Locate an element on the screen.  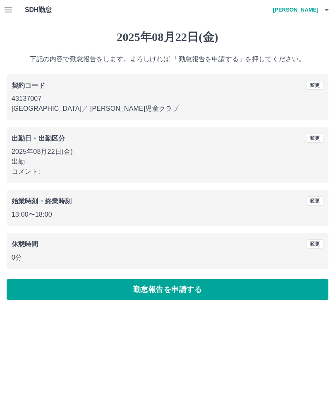
p: 43137007 is located at coordinates (167, 99).